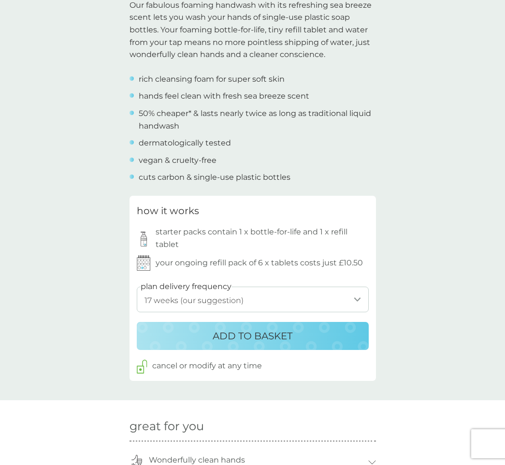 The height and width of the screenshot is (465, 505). Describe the element at coordinates (168, 211) in the screenshot. I see `h3: how it works` at that location.